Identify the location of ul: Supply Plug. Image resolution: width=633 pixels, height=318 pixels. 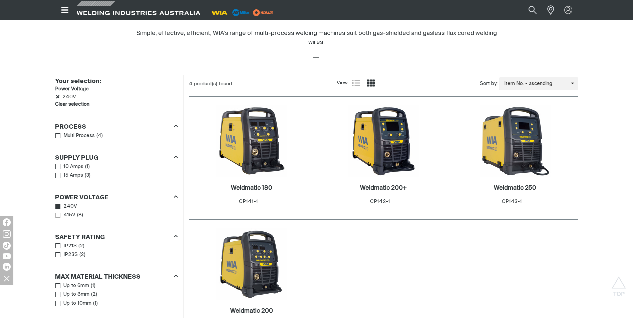
(116, 171).